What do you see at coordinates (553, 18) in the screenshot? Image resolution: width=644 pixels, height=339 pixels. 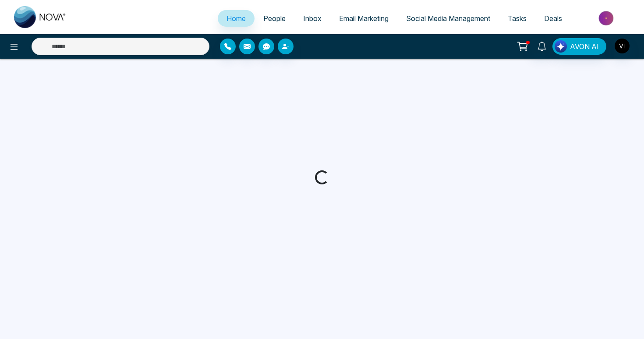 I see `span: Deals` at bounding box center [553, 18].